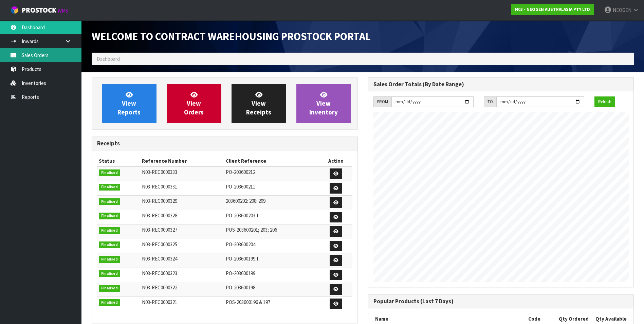 The height and width of the screenshot is (324, 644). Describe the element at coordinates (39, 10) in the screenshot. I see `span: ProStock` at that location.